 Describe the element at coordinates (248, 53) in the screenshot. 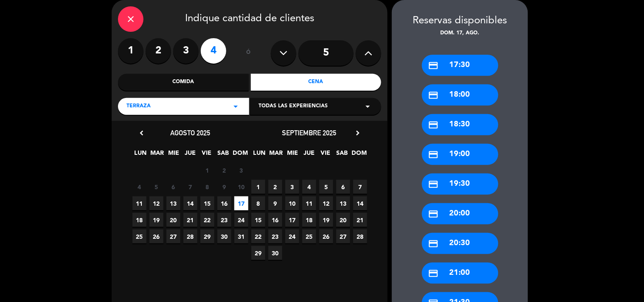

I see `div: ó` at that location.